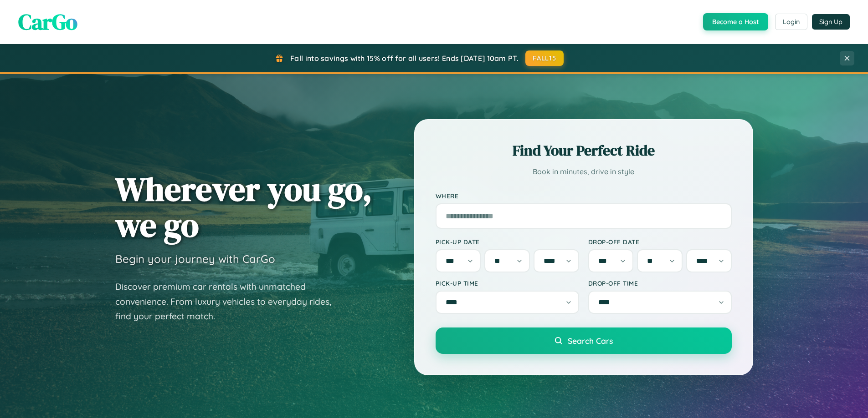 This screenshot has width=868, height=418. Describe the element at coordinates (584, 151) in the screenshot. I see `h2: Find Your Perfect Ride` at that location.